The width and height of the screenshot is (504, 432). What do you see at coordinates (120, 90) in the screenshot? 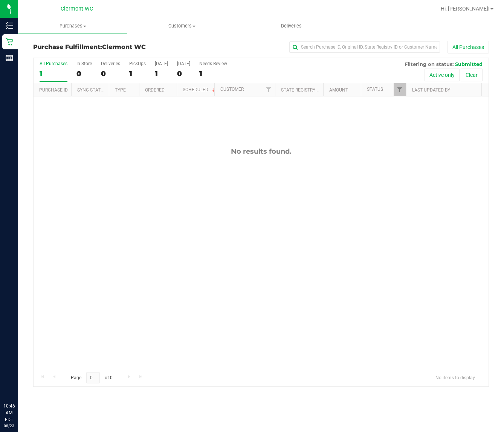
I see `a: Type` at bounding box center [120, 90].